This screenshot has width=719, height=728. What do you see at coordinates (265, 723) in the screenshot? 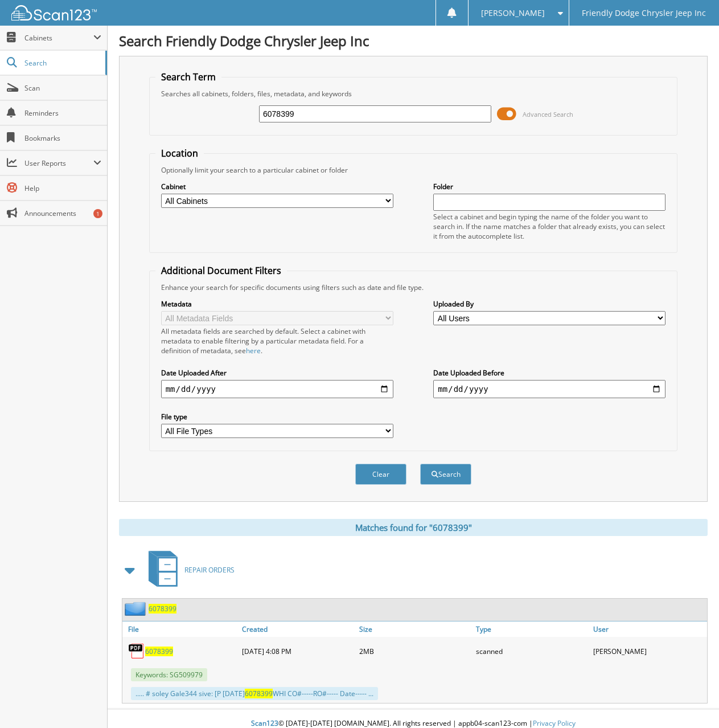
I see `span: Scan123` at bounding box center [265, 723].